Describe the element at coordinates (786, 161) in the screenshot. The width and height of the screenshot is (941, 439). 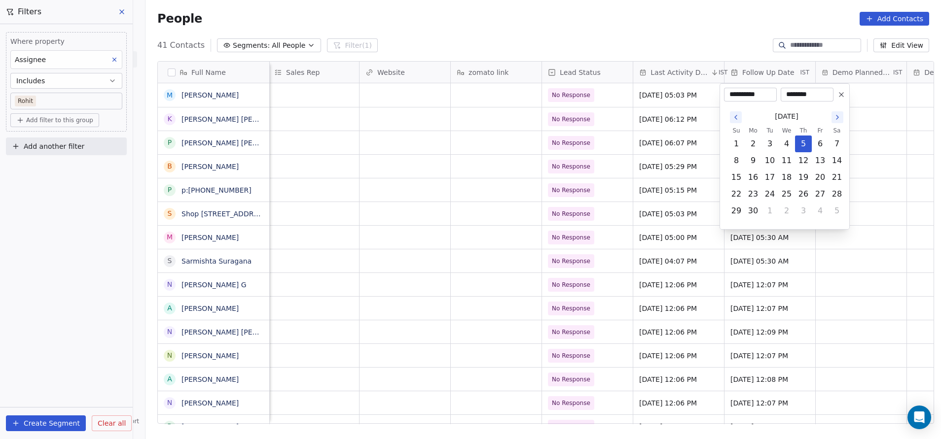
I see `button: Wednesday, June 11th, 2025` at that location.